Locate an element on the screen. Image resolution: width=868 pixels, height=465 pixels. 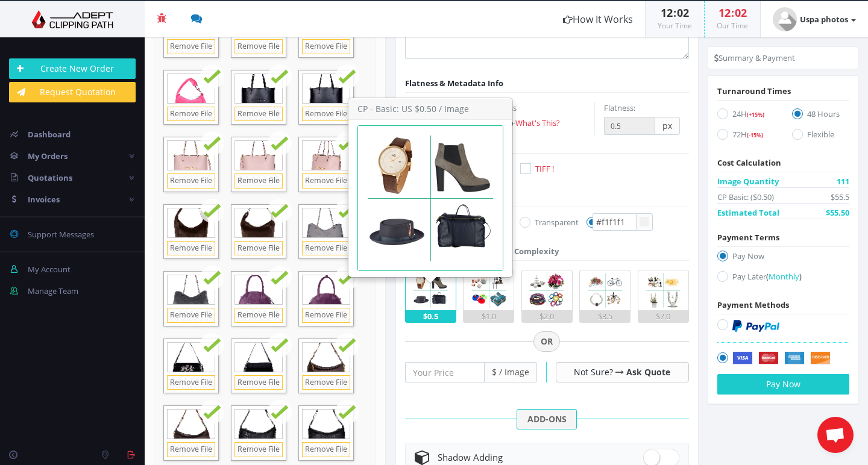
span: Invoices is located at coordinates (43, 200).